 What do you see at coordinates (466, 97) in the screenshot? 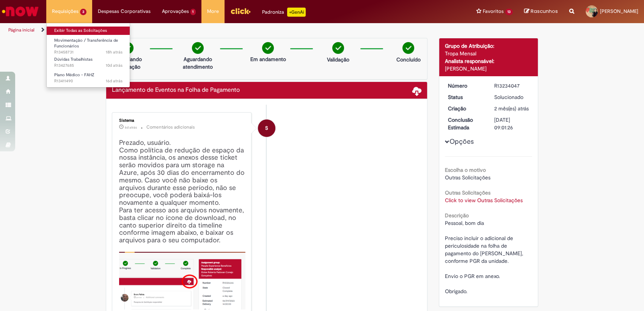
I see `dt: Status` at bounding box center [466, 97].